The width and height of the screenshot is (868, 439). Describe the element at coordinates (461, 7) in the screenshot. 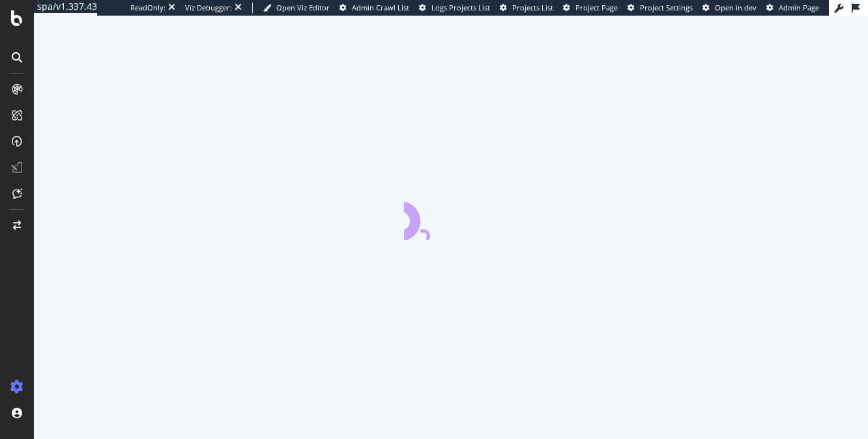

I see `span: Logs Projects List` at that location.